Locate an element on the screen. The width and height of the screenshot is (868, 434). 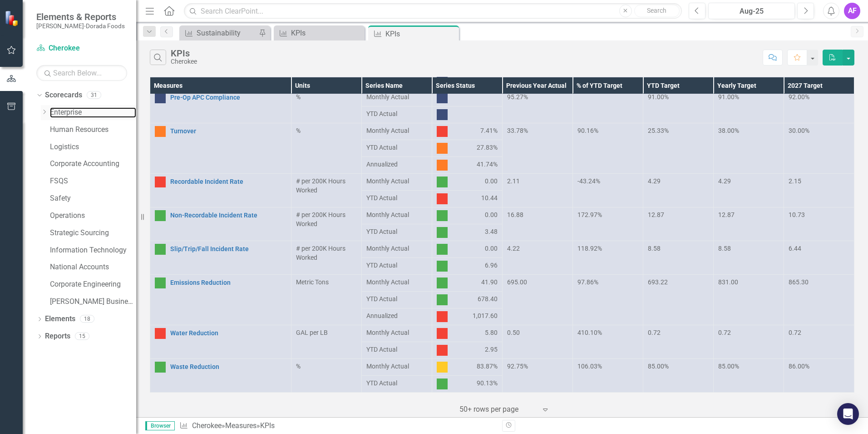
div: Aug-25 is located at coordinates (751, 11).